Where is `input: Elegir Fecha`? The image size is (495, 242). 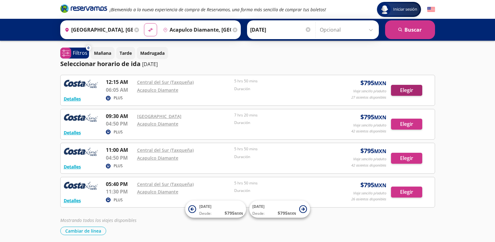 input: Elegir Fecha is located at coordinates (281, 30).